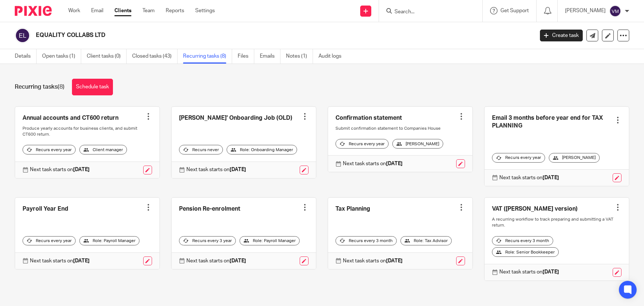 Image resolution: width=644 pixels, height=306 pixels. What do you see at coordinates (300, 56) in the screenshot?
I see `a: Notes (1)` at bounding box center [300, 56].